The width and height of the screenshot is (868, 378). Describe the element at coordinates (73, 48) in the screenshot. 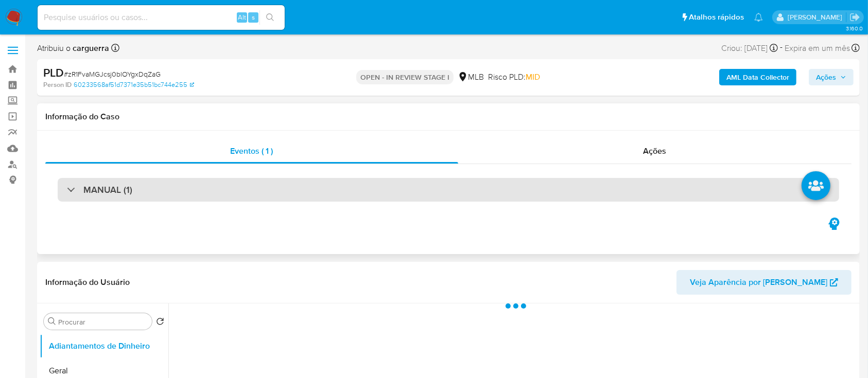

I see `span: Atribuiu o` at that location.